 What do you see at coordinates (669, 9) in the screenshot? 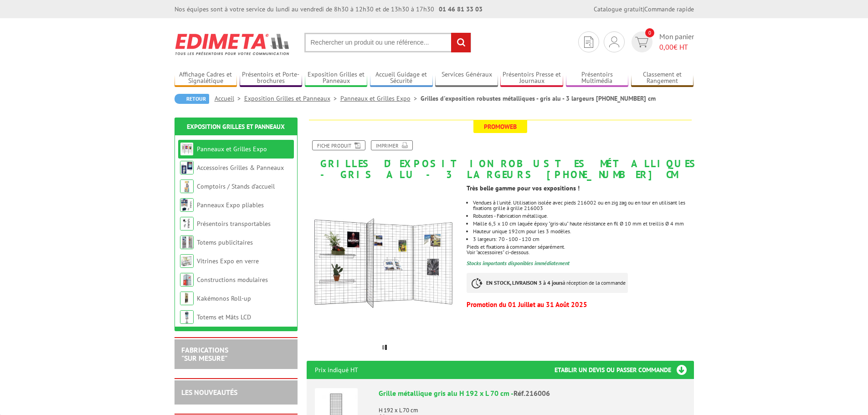
I see `a: Commande rapide` at bounding box center [669, 9].